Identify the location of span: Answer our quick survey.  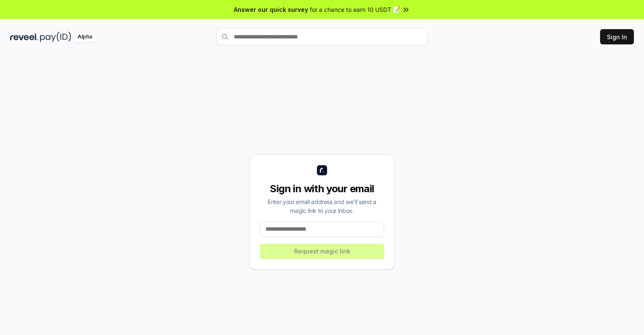
(271, 9).